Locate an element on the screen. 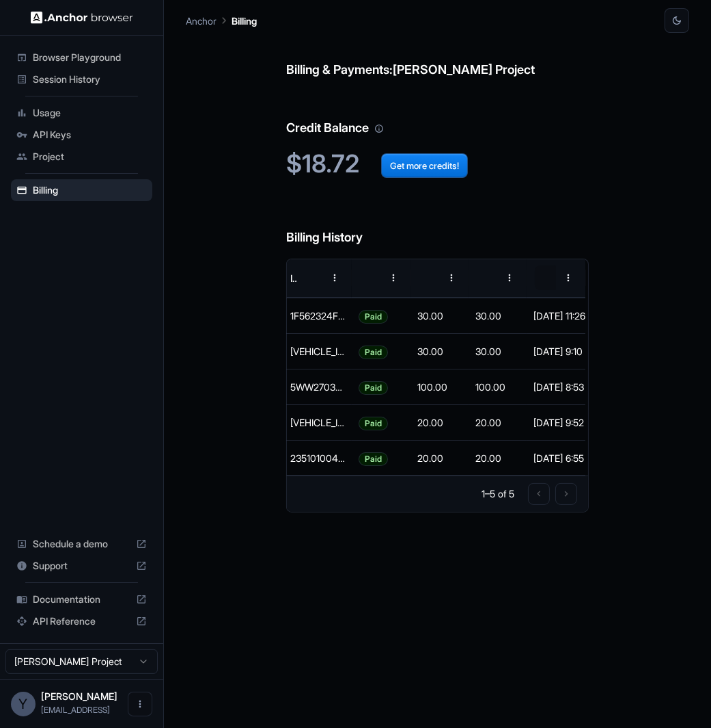 The height and width of the screenshot is (728, 711). div: Browser Playground is located at coordinates (82, 57).